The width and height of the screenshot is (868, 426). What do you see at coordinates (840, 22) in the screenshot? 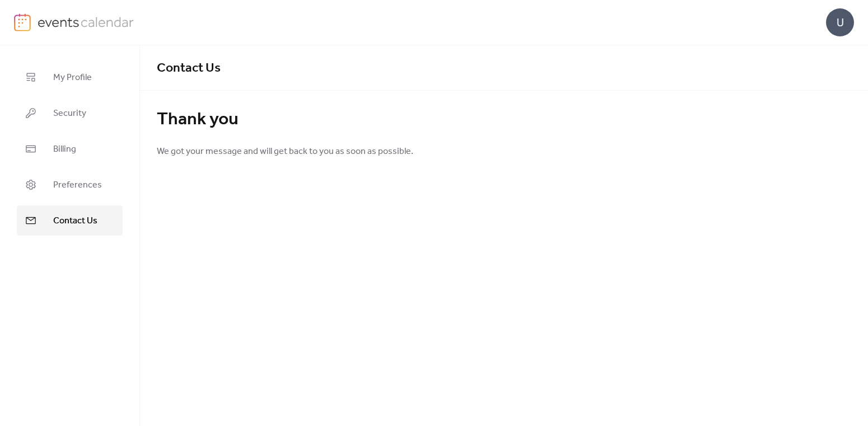
I see `div: U` at bounding box center [840, 22].